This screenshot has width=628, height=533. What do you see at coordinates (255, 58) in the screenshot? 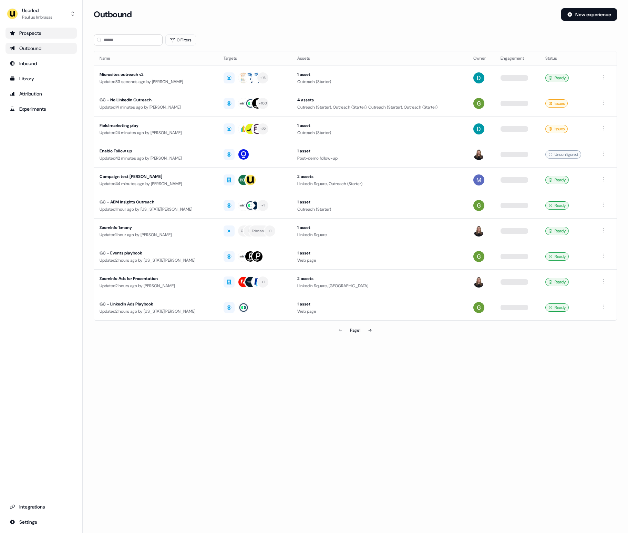
I see `th: Targets` at bounding box center [255, 58].